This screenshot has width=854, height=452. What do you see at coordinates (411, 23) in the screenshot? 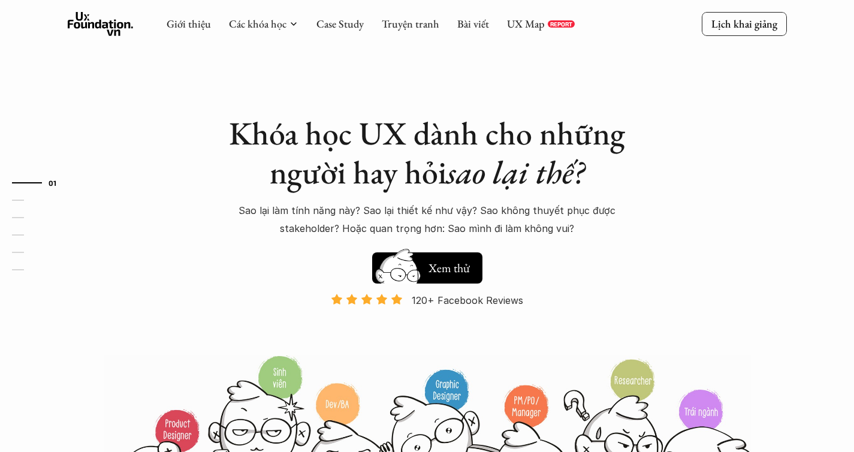
I see `a: Truyện tranh` at bounding box center [411, 23].